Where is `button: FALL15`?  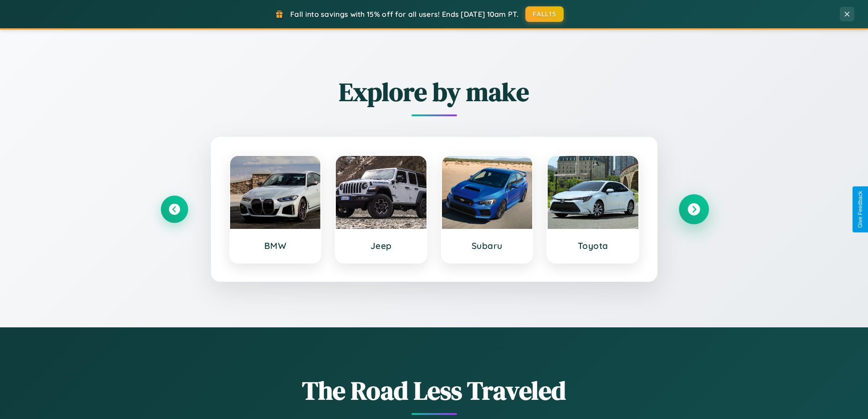 button: FALL15 is located at coordinates (545, 14).